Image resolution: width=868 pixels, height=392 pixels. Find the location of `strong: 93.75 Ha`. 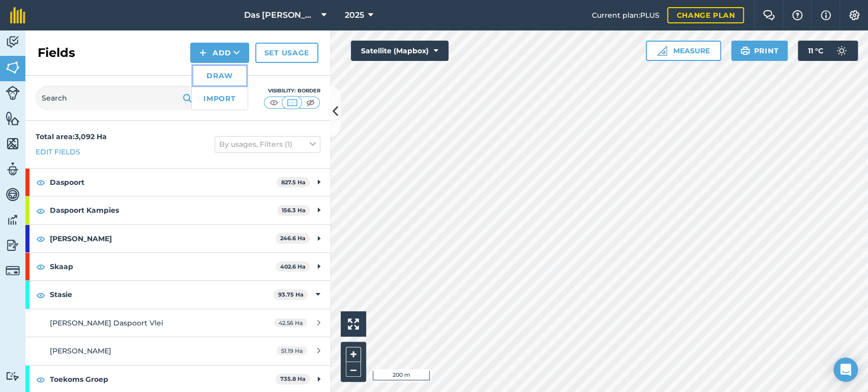

strong: 93.75 Ha is located at coordinates (291, 294).